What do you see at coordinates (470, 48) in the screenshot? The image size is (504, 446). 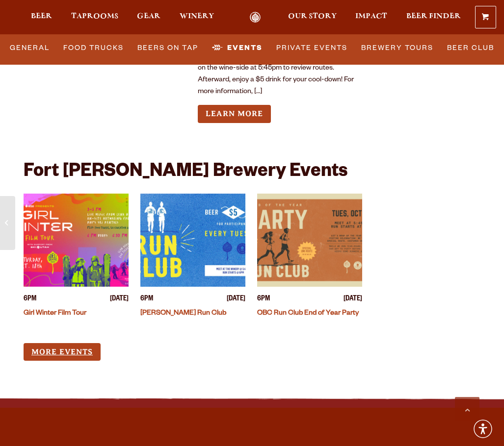 I see `a: Beer Club` at bounding box center [470, 48].